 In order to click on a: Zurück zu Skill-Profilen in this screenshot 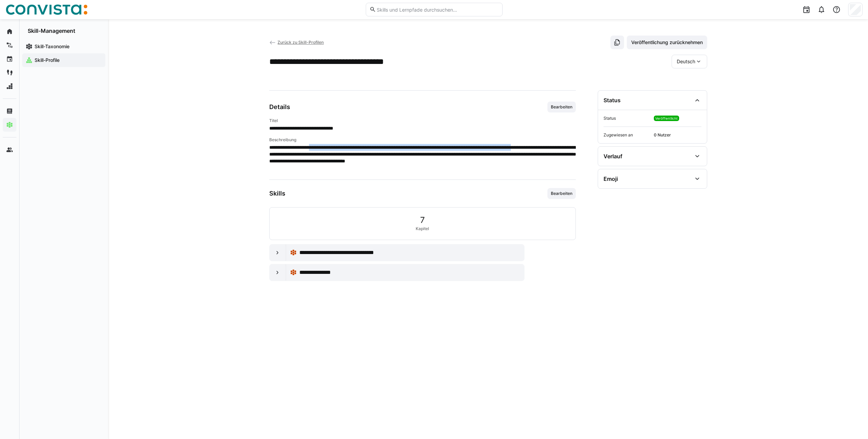, I will do `click(297, 42)`.